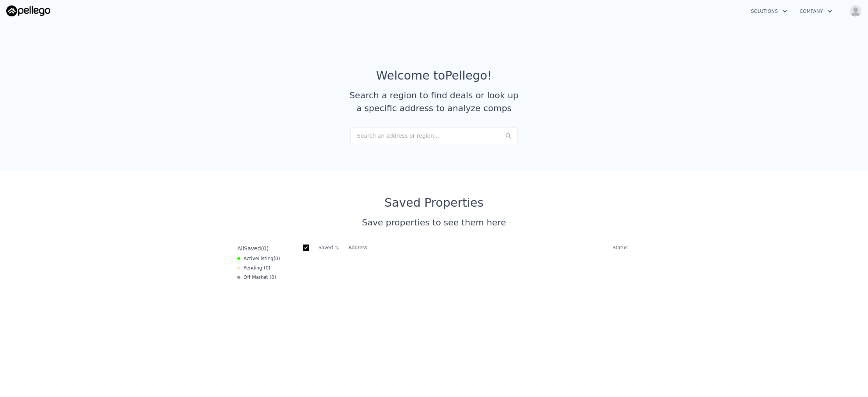  What do you see at coordinates (266, 259) in the screenshot?
I see `span: Listing` at bounding box center [266, 259].